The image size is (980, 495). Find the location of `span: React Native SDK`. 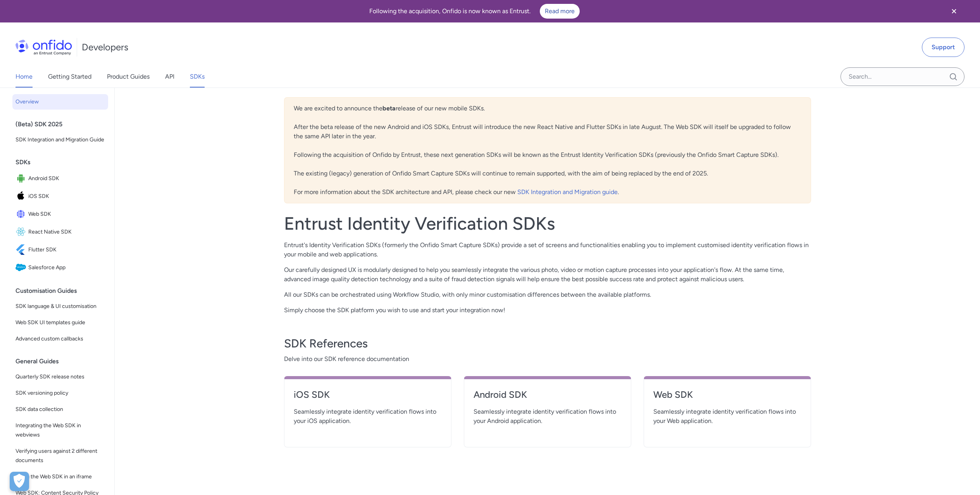

span: React Native SDK is located at coordinates (67, 232).